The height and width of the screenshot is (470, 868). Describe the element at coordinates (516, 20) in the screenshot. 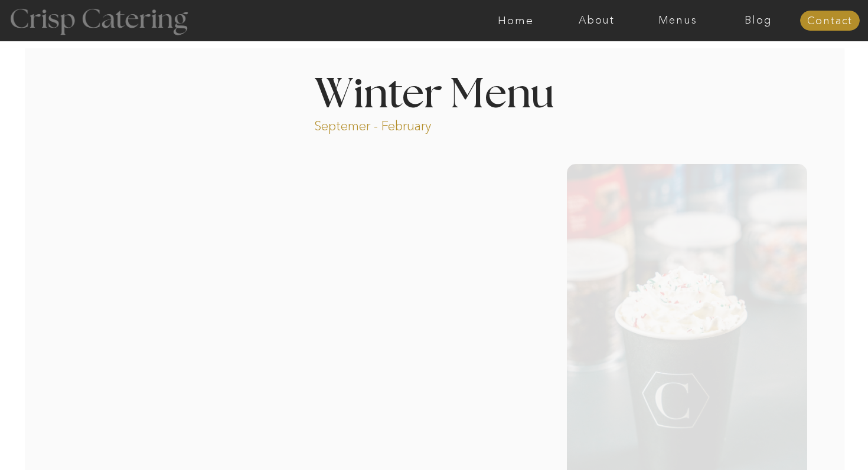

I see `a: Home` at that location.